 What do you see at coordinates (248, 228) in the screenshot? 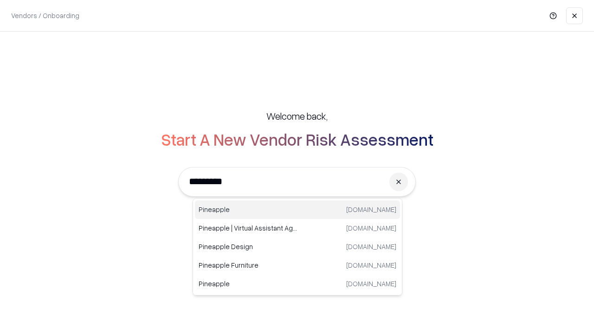
I see `p: Pineapple | Virtual Assistant Agency` at bounding box center [248, 228].